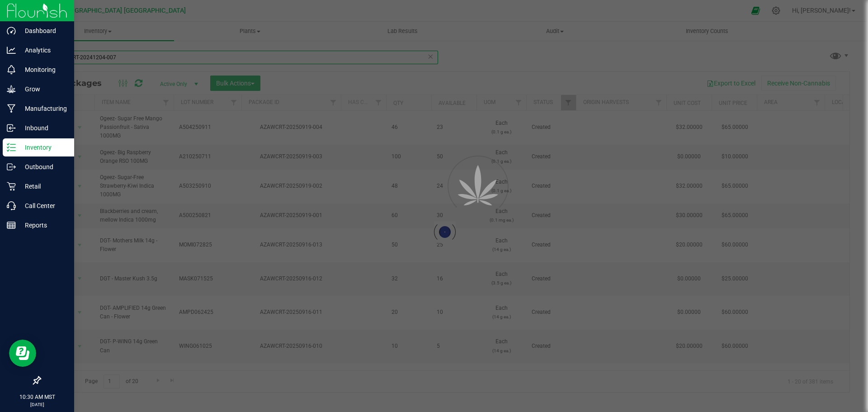 The image size is (868, 412). I want to click on inline-svg: Outbound, so click(11, 167).